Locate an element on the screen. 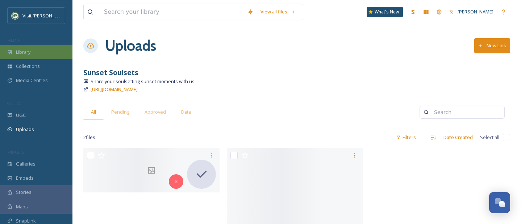 The height and width of the screenshot is (224, 521). span: Select all is located at coordinates (490, 137).